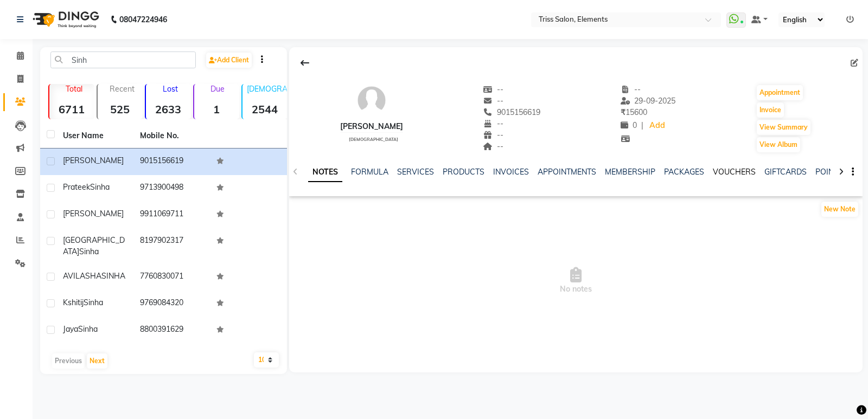 The height and width of the screenshot is (419, 868). Describe the element at coordinates (575, 281) in the screenshot. I see `span: No notes` at that location.